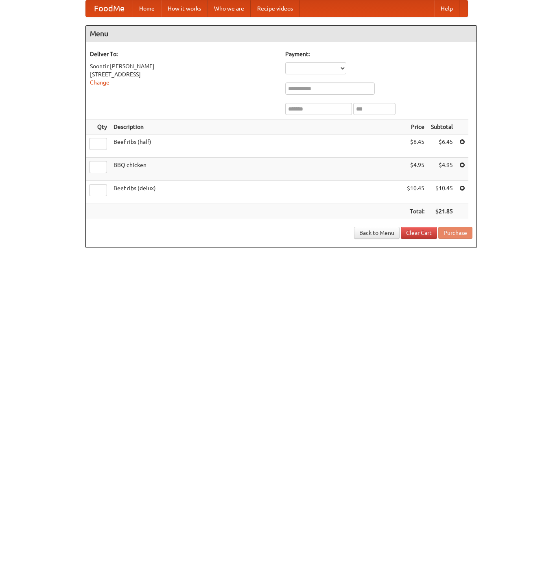 This screenshot has width=553, height=575. What do you see at coordinates (257, 192) in the screenshot?
I see `td: Beef ribs (delux)` at bounding box center [257, 192].